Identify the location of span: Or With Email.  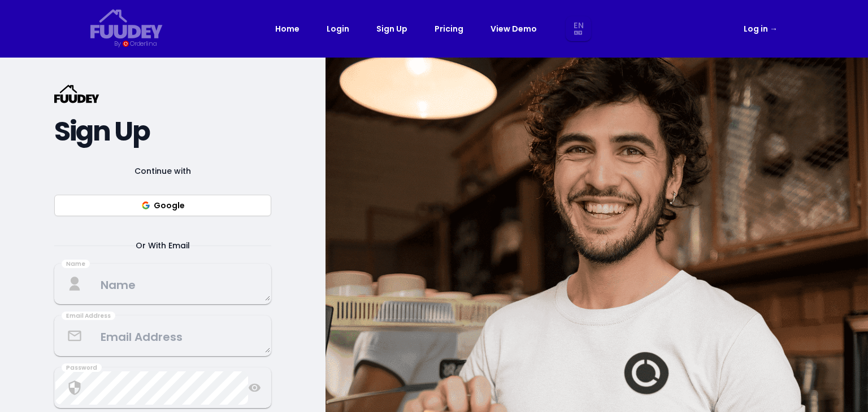
(163, 245).